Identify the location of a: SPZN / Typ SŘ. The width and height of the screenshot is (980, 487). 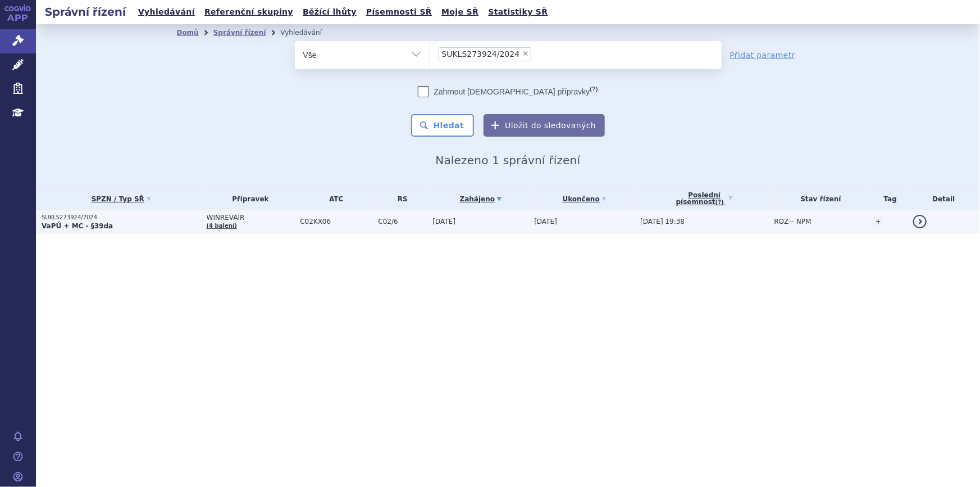
(121, 199).